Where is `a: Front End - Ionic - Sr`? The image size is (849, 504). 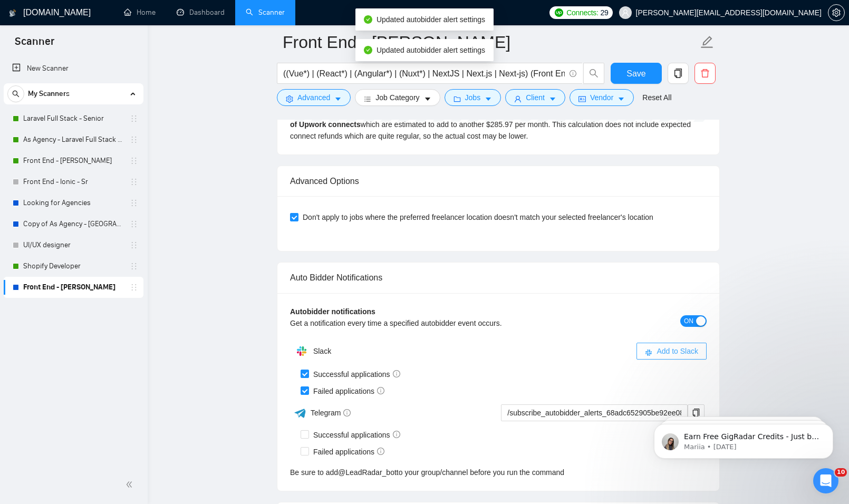 a: Front End - Ionic - Sr is located at coordinates (73, 182).